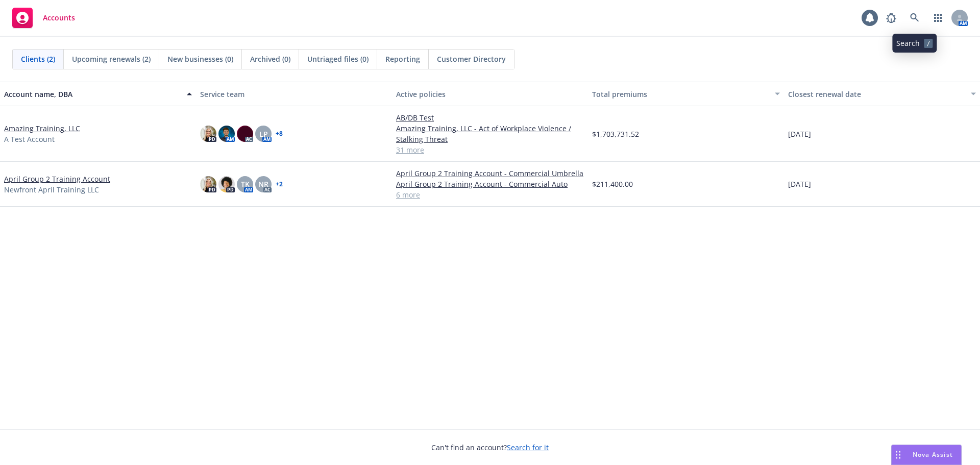 This screenshot has height=465, width=980. I want to click on span: Archived (0), so click(270, 58).